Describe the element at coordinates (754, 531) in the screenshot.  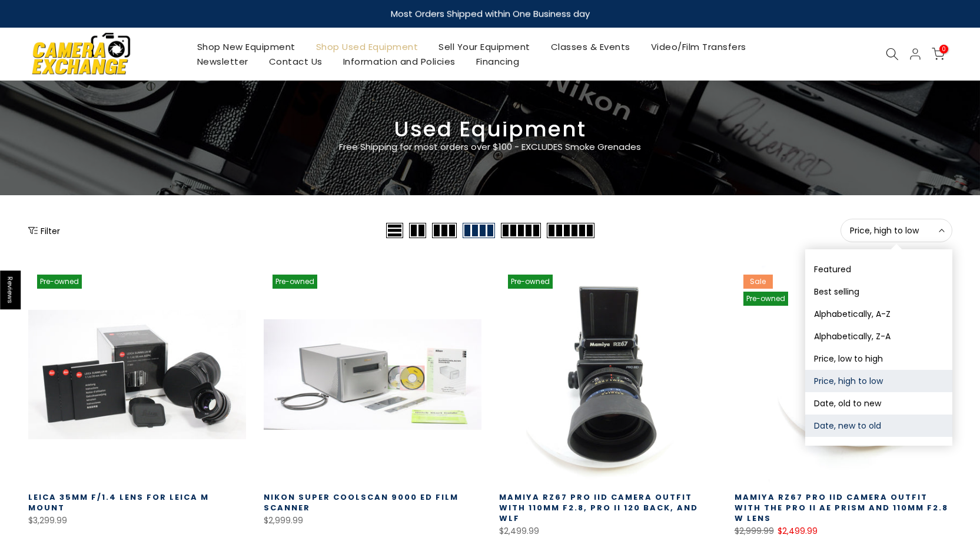
I see `del: $2,999.99` at that location.